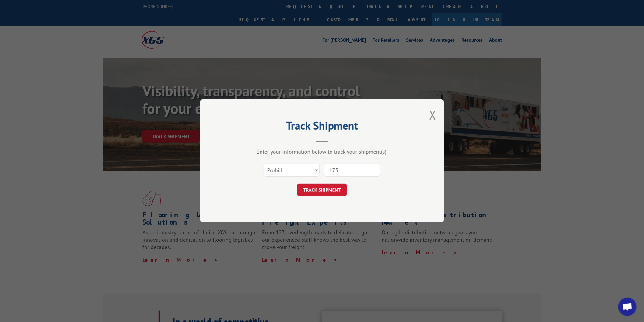 The height and width of the screenshot is (322, 644). What do you see at coordinates (352, 171) in the screenshot?
I see `input: Number(s)` at bounding box center [352, 171].